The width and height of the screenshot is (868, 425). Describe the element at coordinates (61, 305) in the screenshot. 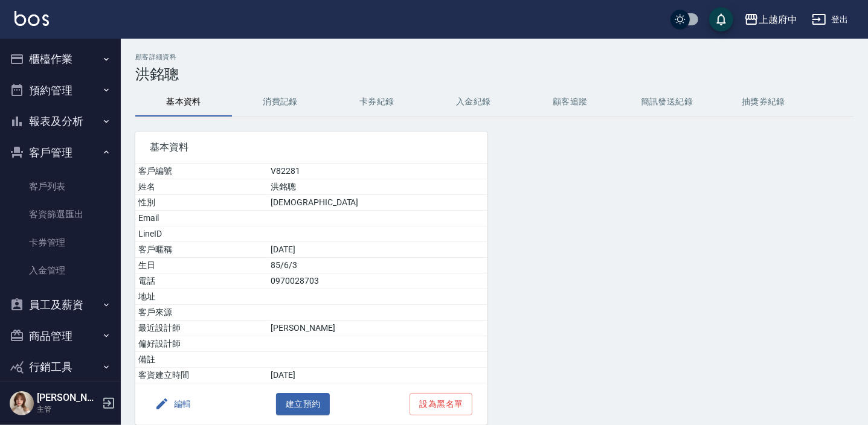

I see `button: 員工及薪資` at that location.